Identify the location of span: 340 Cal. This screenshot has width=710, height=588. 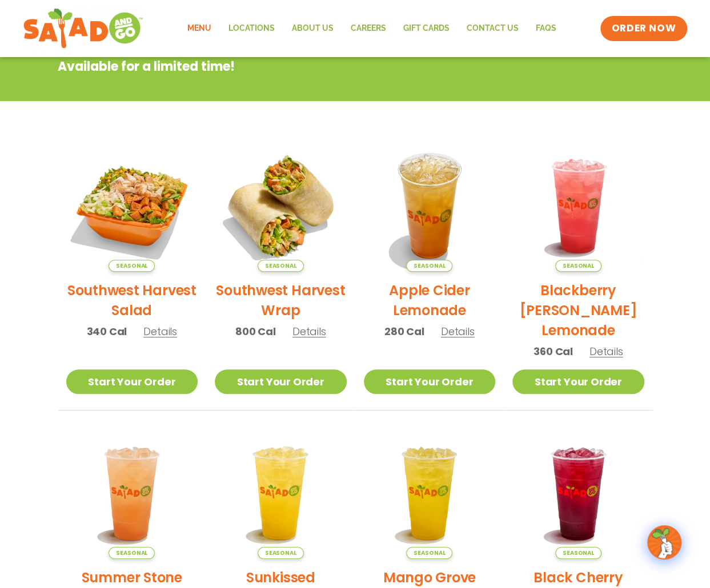
(107, 331).